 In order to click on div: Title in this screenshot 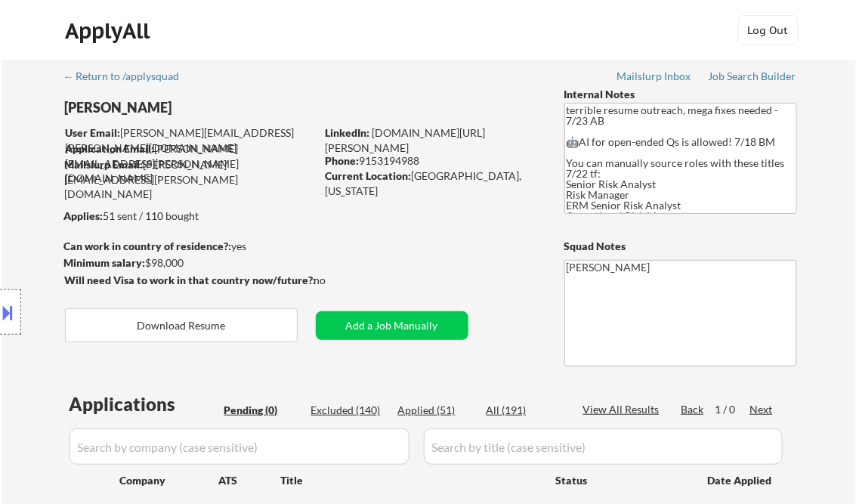, I will do `click(411, 481)`.